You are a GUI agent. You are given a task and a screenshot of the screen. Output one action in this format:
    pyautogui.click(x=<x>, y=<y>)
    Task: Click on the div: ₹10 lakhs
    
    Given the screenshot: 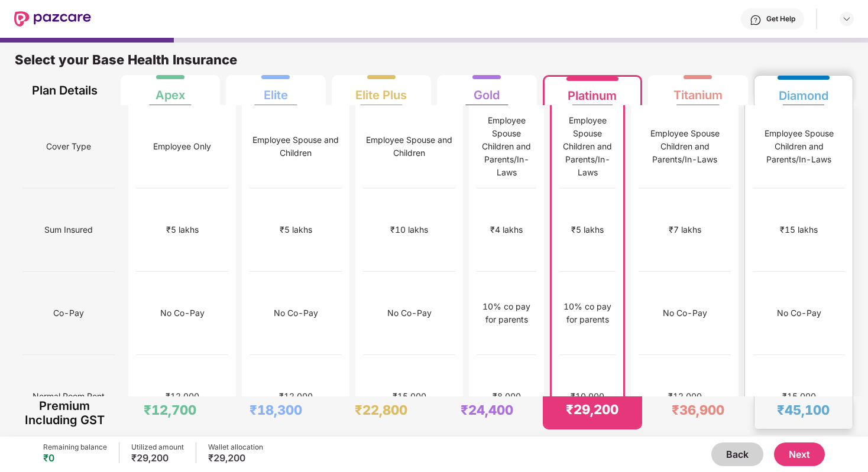 What is the action you would take?
    pyautogui.click(x=409, y=230)
    